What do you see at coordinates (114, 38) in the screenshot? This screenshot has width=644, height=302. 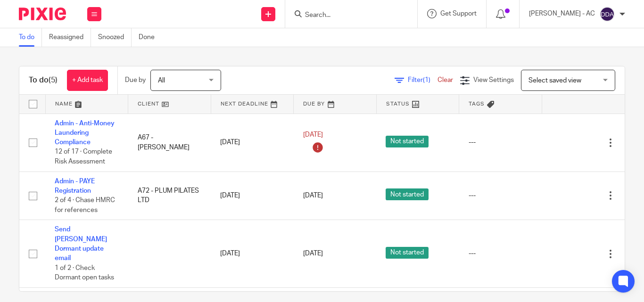 I see `a: Snoozed` at bounding box center [114, 38].